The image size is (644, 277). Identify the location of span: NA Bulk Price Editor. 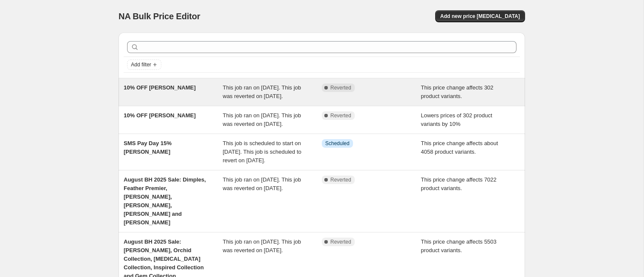
(159, 16).